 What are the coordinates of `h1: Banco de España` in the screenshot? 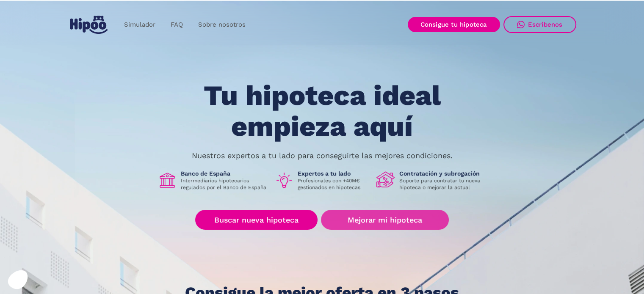 It's located at (225, 173).